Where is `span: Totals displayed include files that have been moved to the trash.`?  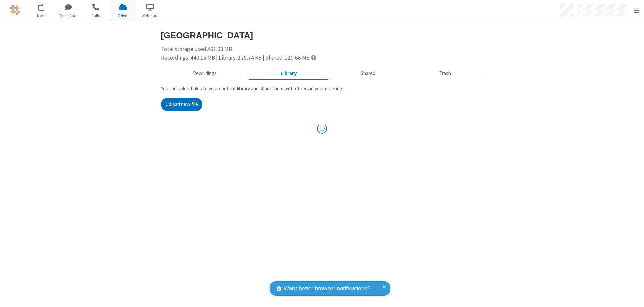 span: Totals displayed include files that have been moved to the trash. is located at coordinates (313, 57).